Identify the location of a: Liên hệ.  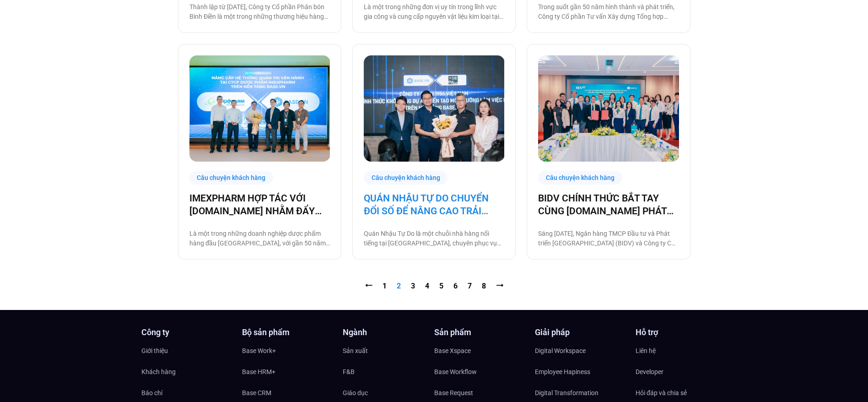
(681, 351).